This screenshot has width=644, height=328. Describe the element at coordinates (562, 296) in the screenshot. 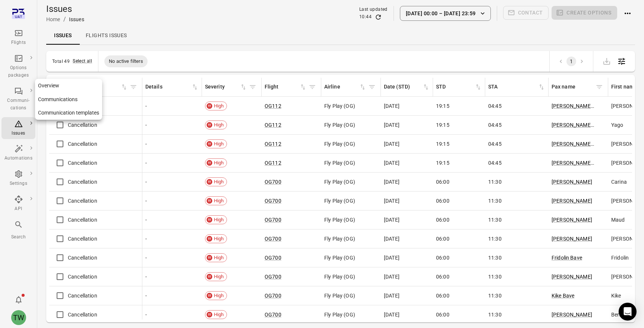

I see `a: Kike Bave` at that location.